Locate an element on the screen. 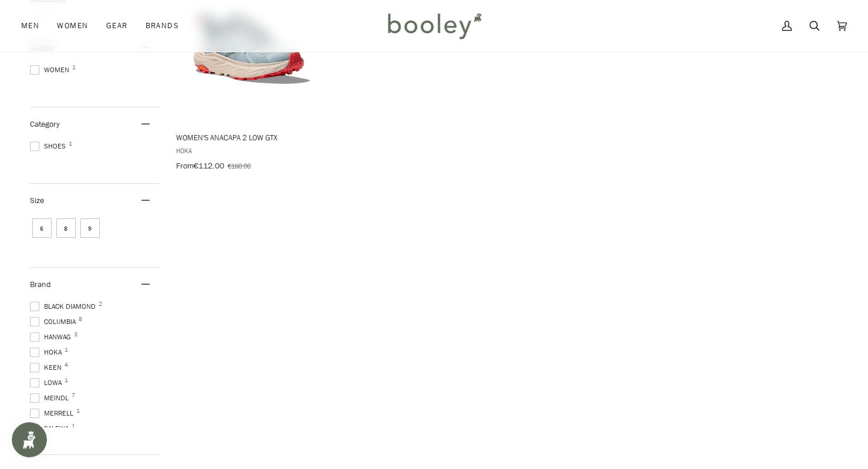  span: 7 is located at coordinates (74, 396).